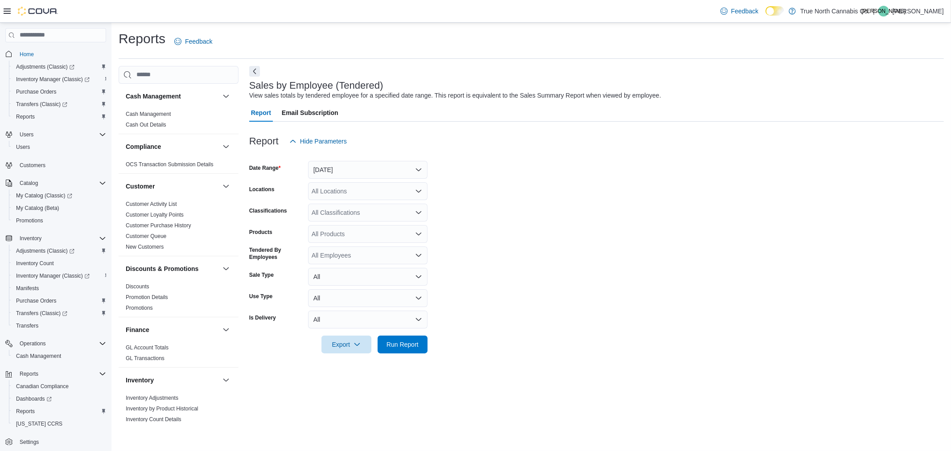 This screenshot has width=951, height=451. Describe the element at coordinates (61, 344) in the screenshot. I see `span: Operations` at that location.